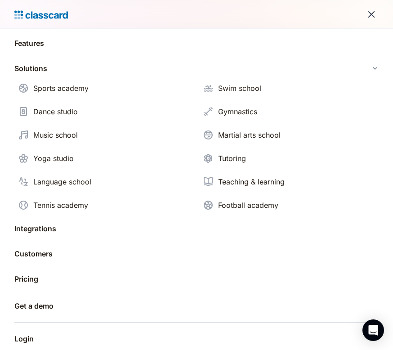 This screenshot has height=350, width=393. Describe the element at coordinates (237, 112) in the screenshot. I see `div: Gymnastics` at that location.